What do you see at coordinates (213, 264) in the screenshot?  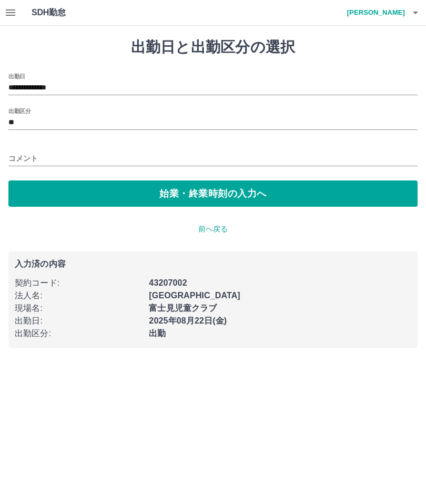 I see `p: 入力済の内容` at bounding box center [213, 264].